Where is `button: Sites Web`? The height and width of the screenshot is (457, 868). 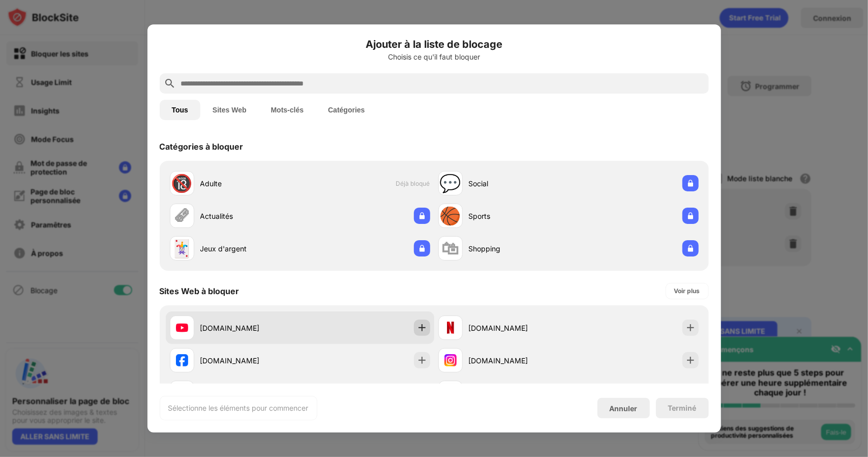
button: Sites Web is located at coordinates (229, 110).